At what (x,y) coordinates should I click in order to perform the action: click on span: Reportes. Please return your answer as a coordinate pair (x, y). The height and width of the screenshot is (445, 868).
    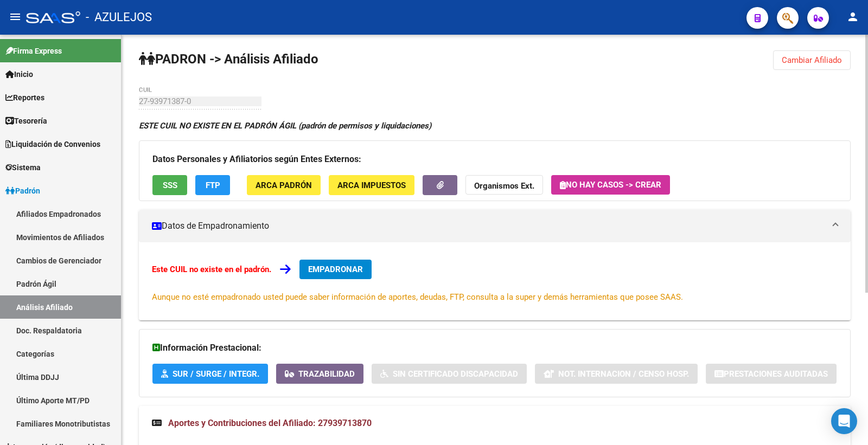
    Looking at the image, I should click on (25, 98).